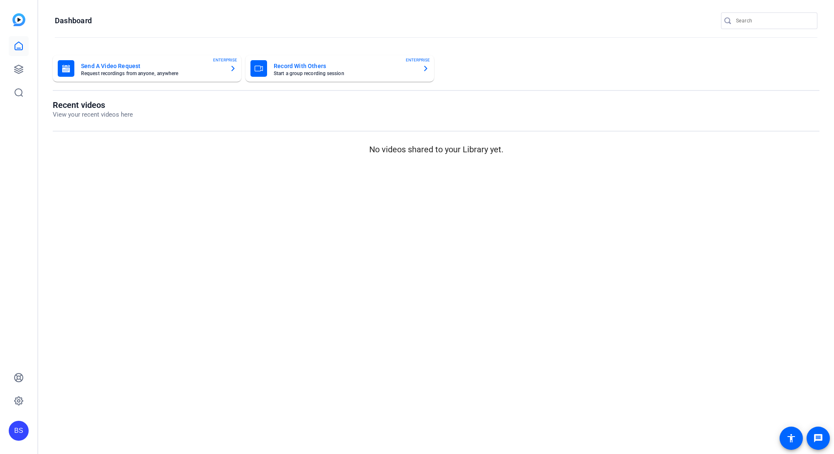 The height and width of the screenshot is (454, 834). What do you see at coordinates (152, 74) in the screenshot?
I see `mat-card-subtitle: Request recordings from anyone, anywhere` at bounding box center [152, 74].